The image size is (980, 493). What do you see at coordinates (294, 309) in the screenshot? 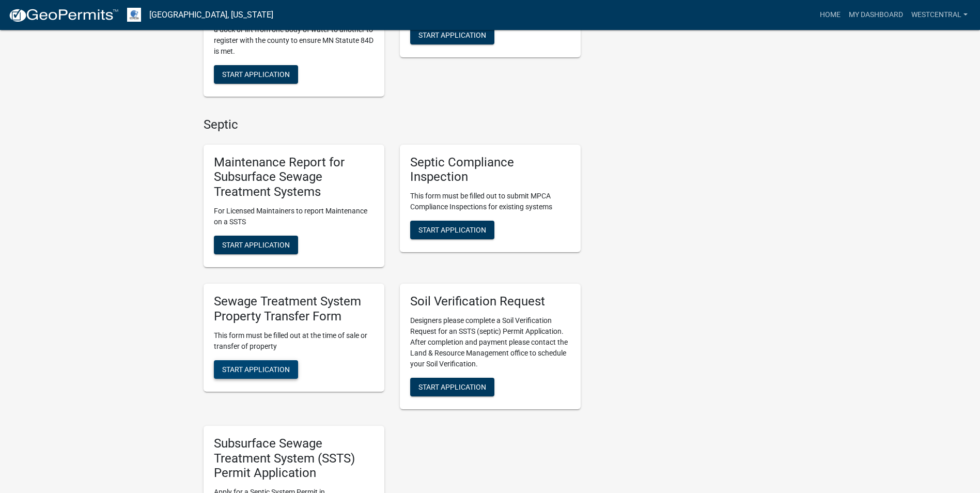
I see `h5: Sewage Treatment System Property Transfer Form` at bounding box center [294, 309].